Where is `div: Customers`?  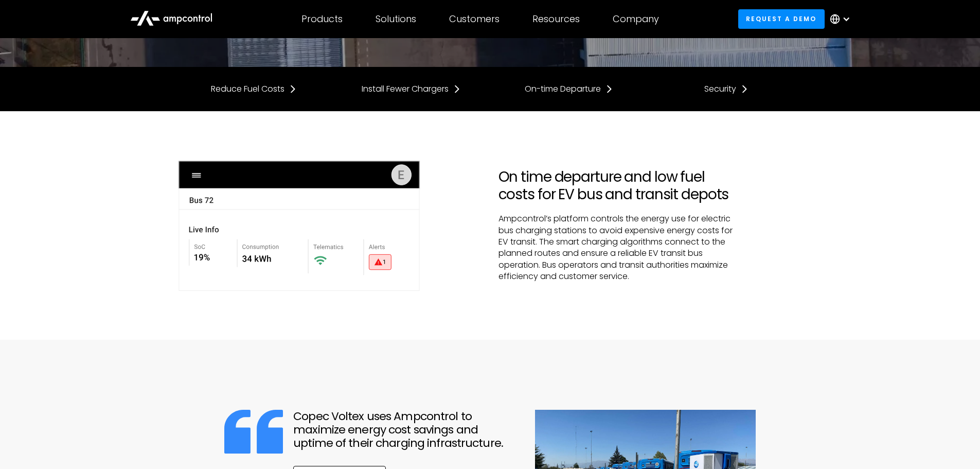
div: Customers is located at coordinates (474, 19).